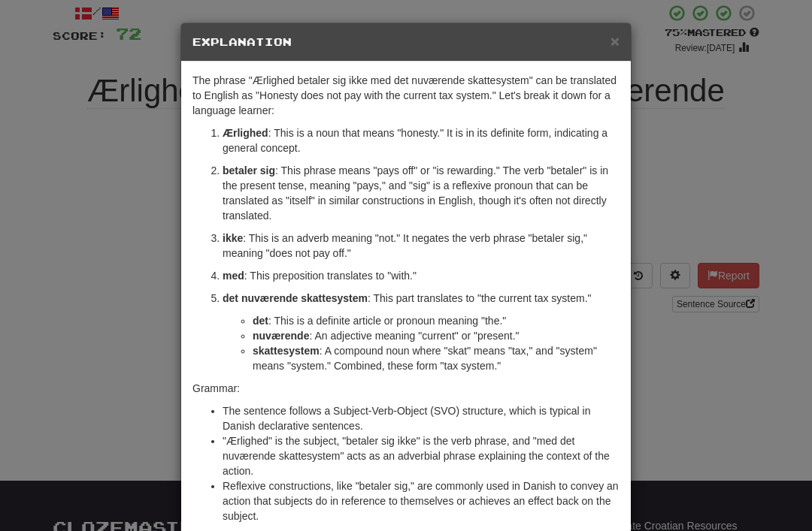  I want to click on strong: betaler sig, so click(249, 171).